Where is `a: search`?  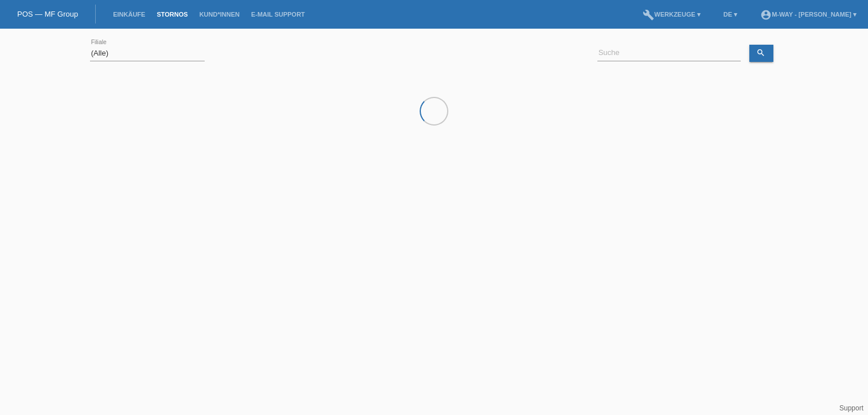
a: search is located at coordinates (761, 53).